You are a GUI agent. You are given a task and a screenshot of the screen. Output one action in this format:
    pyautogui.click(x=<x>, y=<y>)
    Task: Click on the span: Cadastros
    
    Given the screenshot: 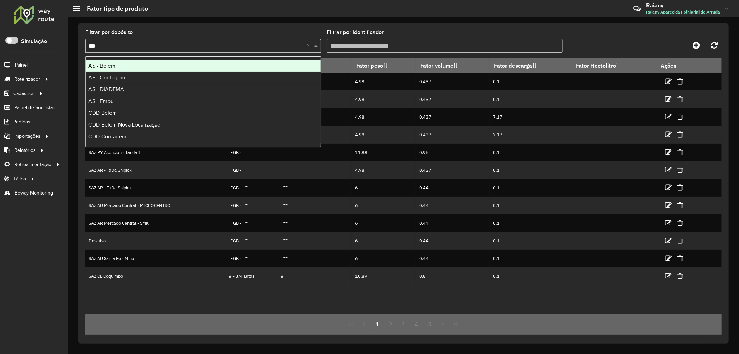 What is the action you would take?
    pyautogui.click(x=24, y=93)
    